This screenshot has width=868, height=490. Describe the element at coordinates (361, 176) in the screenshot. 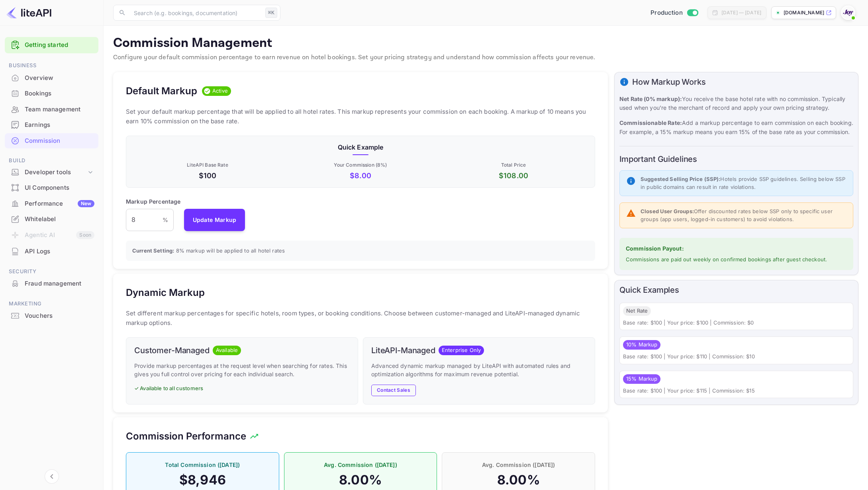

I see `p: $ 8.00` at that location.